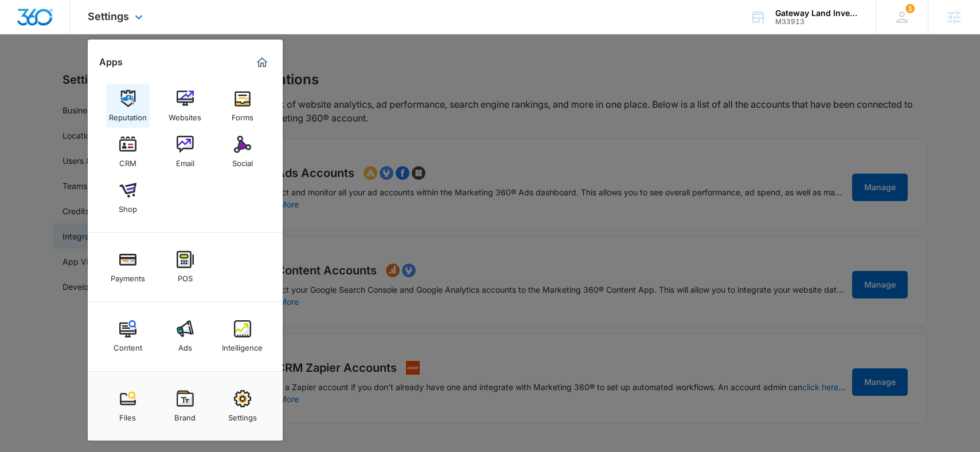  I want to click on div: Intelligence, so click(242, 345).